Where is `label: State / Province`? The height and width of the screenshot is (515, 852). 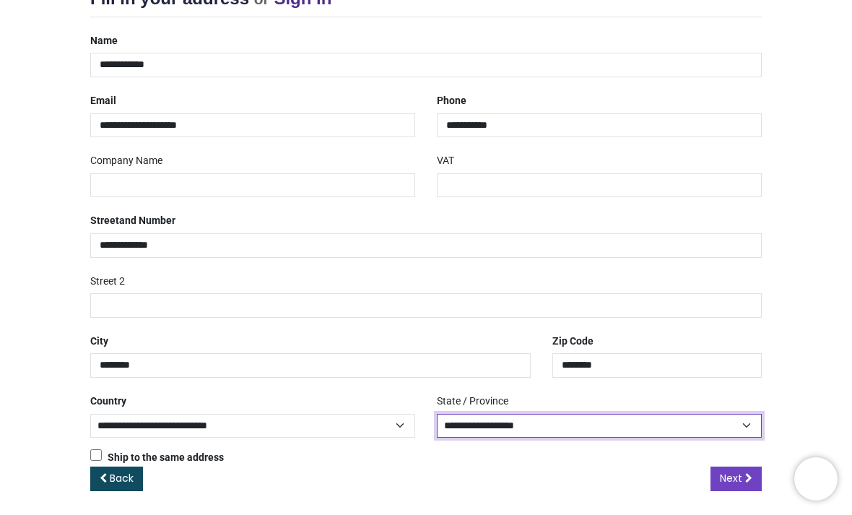
label: State / Province is located at coordinates (472, 402).